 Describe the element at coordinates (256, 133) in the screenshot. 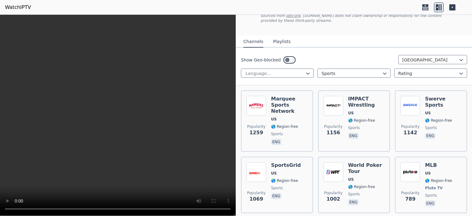

I see `span: 1259` at that location.